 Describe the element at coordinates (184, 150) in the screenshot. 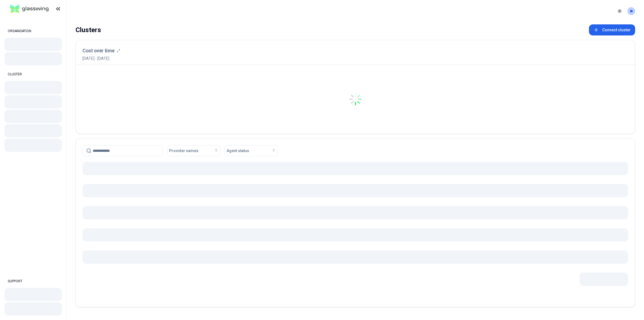

I see `span: Provider names` at that location.